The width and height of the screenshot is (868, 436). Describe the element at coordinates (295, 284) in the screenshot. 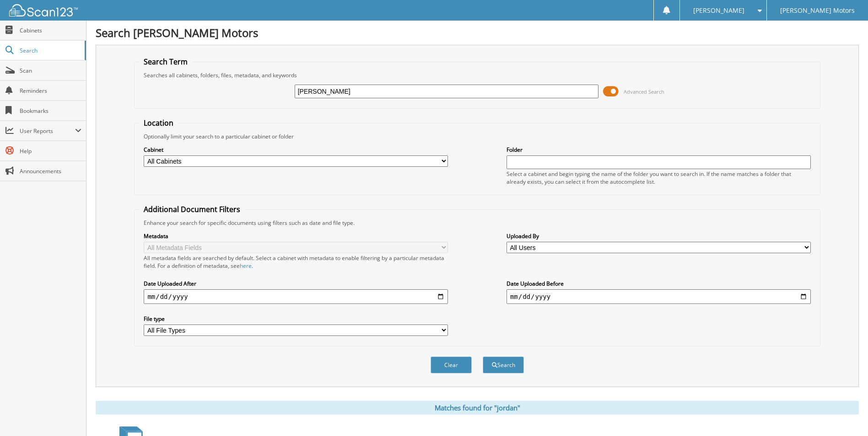

I see `label: Date Uploaded After` at that location.